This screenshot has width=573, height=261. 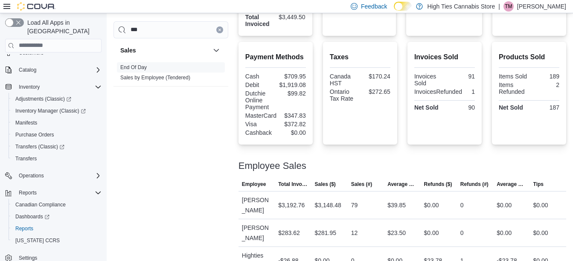 What do you see at coordinates (134, 67) in the screenshot?
I see `span: End Of Day` at bounding box center [134, 67].